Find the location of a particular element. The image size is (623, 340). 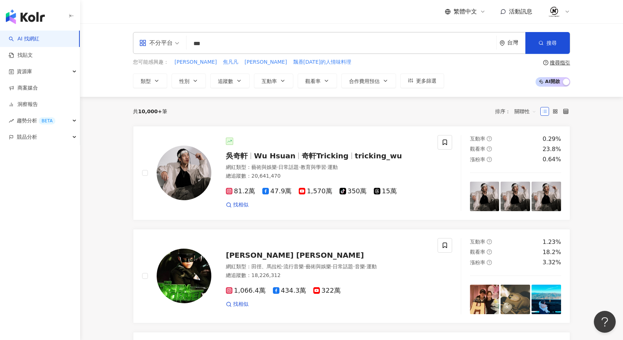

span: 81.2萬 is located at coordinates (240, 191).